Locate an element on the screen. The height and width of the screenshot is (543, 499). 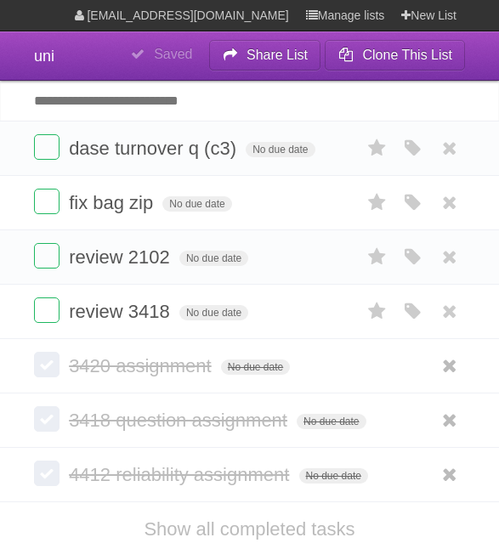
span: review 3418 is located at coordinates (122, 311).